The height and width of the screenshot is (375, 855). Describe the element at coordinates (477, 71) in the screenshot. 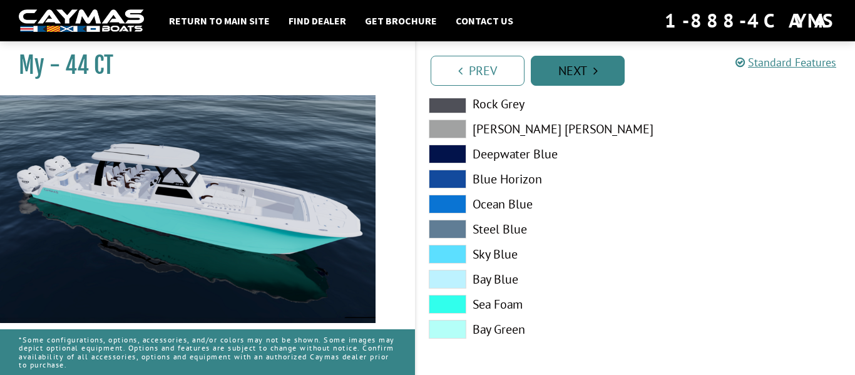

I see `a: Prev` at that location.